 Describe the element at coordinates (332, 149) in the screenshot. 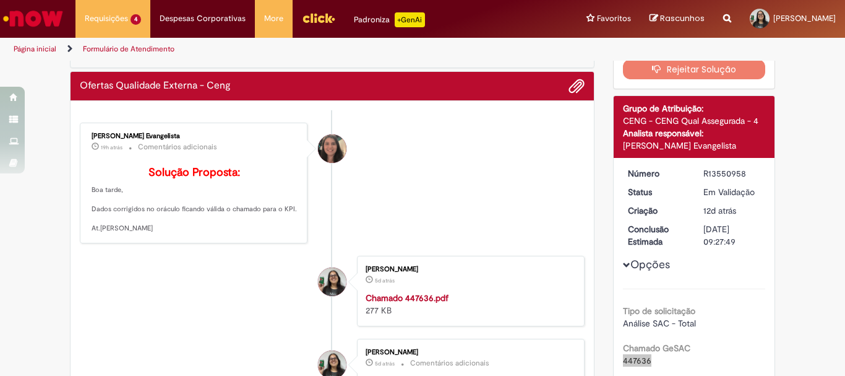

I see `div: Pollyane De Souza Ramos Evangelista` at that location.